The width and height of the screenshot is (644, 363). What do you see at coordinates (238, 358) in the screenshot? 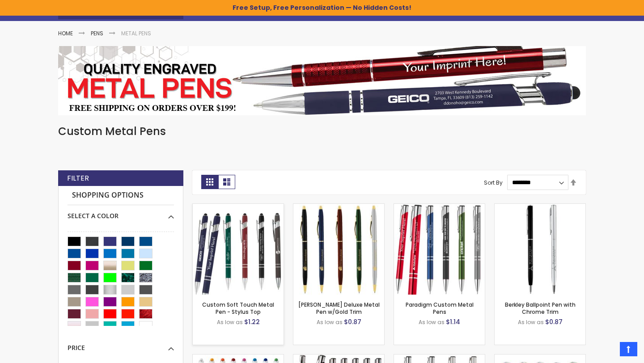
I see `a: Ellipse Softy White Barrel Metal Pen with Stylus - ColorJet` at bounding box center [238, 358].